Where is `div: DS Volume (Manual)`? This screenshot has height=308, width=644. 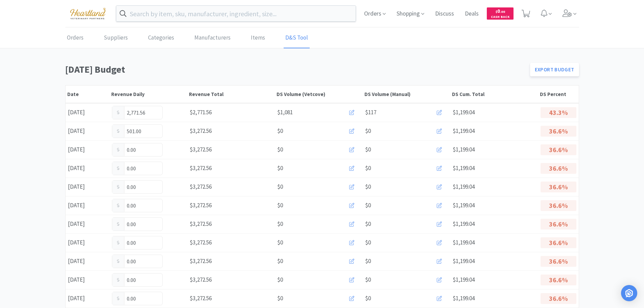
div: DS Volume (Manual) is located at coordinates (407, 94).